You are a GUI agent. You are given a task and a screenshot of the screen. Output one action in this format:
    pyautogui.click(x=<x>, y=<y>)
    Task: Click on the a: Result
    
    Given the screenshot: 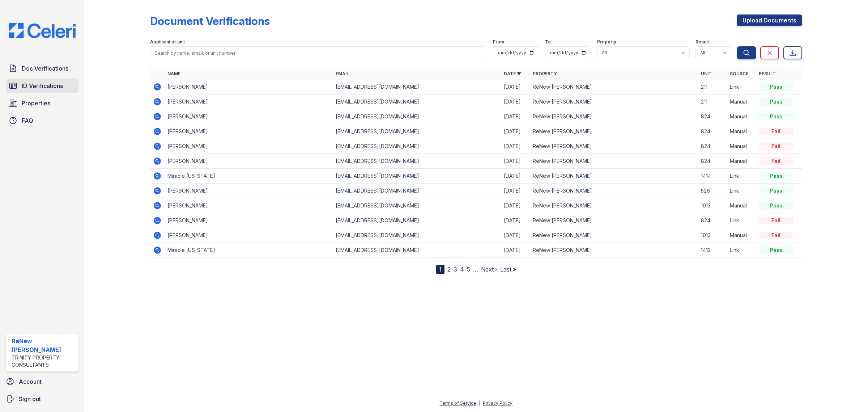 What is the action you would take?
    pyautogui.click(x=767, y=74)
    